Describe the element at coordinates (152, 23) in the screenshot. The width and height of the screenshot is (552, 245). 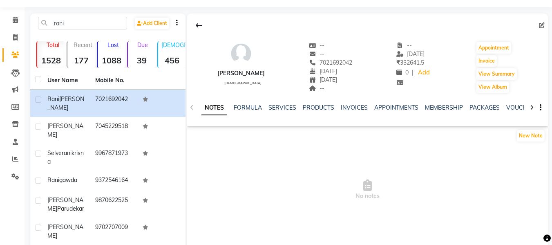
I see `a: Add Client` at that location.